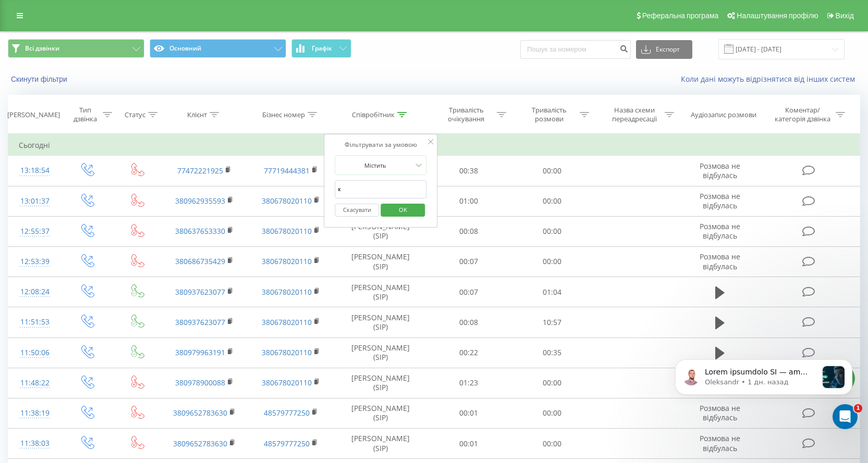 The height and width of the screenshot is (463, 868). Describe the element at coordinates (357, 210) in the screenshot. I see `button: Скасувати` at that location.